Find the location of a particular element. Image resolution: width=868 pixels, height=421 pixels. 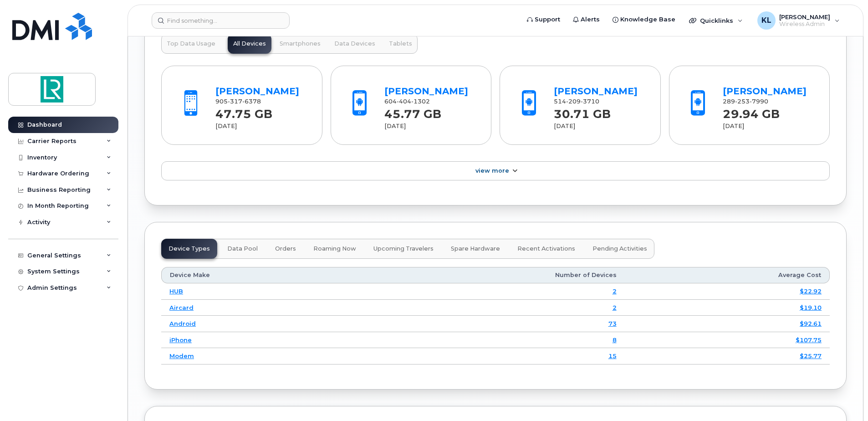

a: Aircard is located at coordinates (181, 308).